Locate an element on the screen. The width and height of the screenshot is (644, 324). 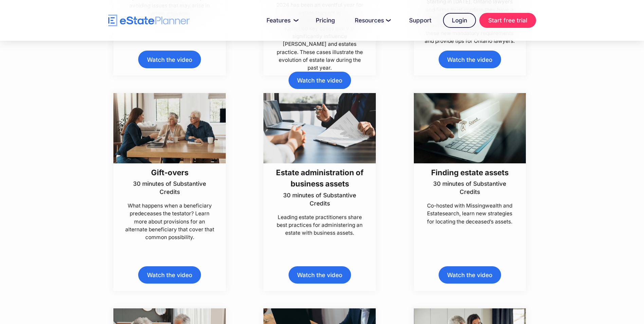
p: What happens when a beneficiary predeceases the testator? Learn more about provisions for an alte... is located at coordinates (170, 221).